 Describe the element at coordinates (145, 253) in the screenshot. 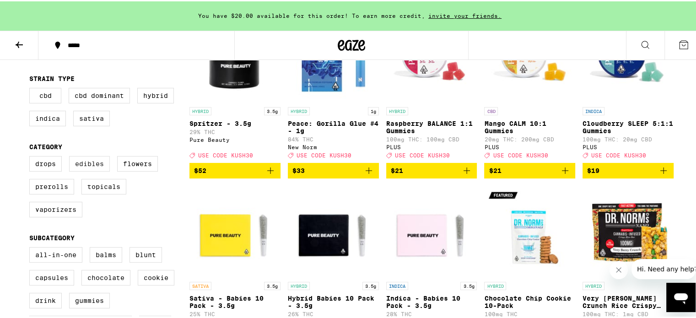

I see `label: Blunt` at that location.